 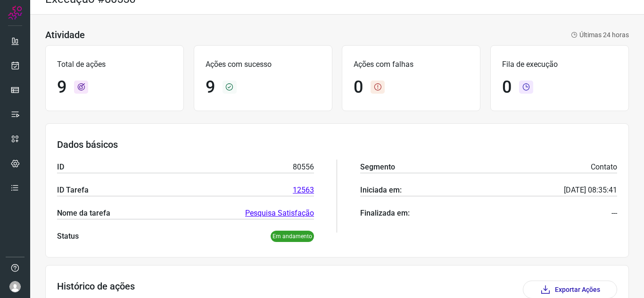 I want to click on a: 12563, so click(x=303, y=190).